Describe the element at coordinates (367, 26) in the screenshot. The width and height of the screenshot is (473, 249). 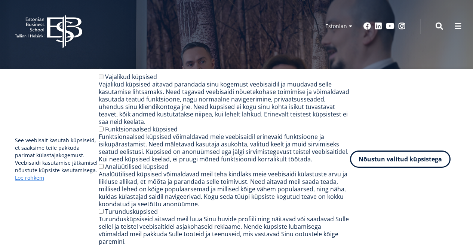
I see `a: Facebook` at that location.